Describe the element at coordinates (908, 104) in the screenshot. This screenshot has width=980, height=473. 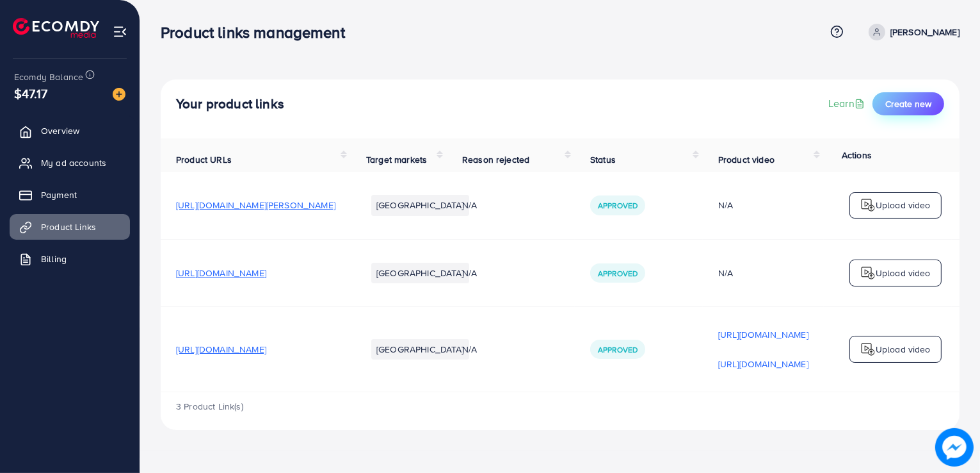
I see `span: Create new` at that location.